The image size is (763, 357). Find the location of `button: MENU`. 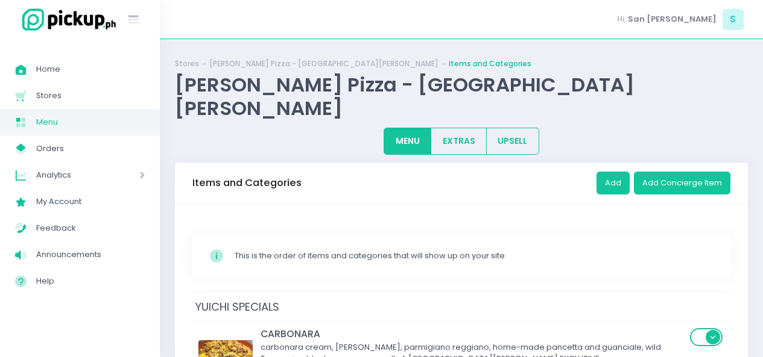

button: MENU is located at coordinates (407, 141).